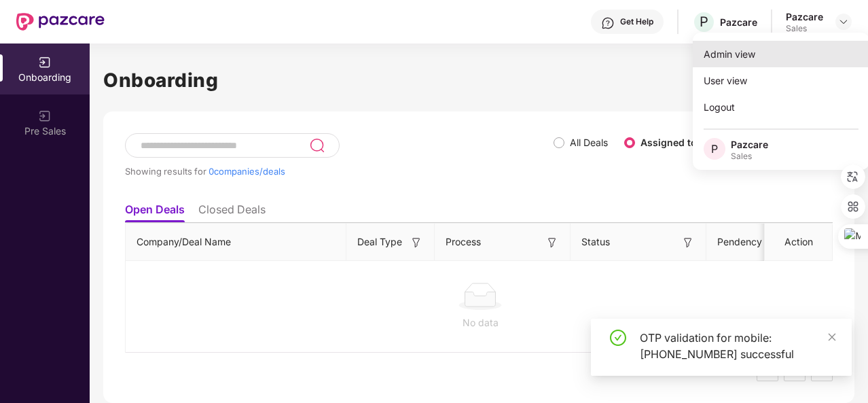 This screenshot has width=868, height=403. I want to click on img: svg+xml;base64,PHN2ZyB3aWR0aD0iMjQiIGhlaWdodD0iMjUiIHZpZXdCb3g9IjAgMCAyNCAyNSIgZmlsbD0ibm9uZSIgeG..., so click(317, 146).